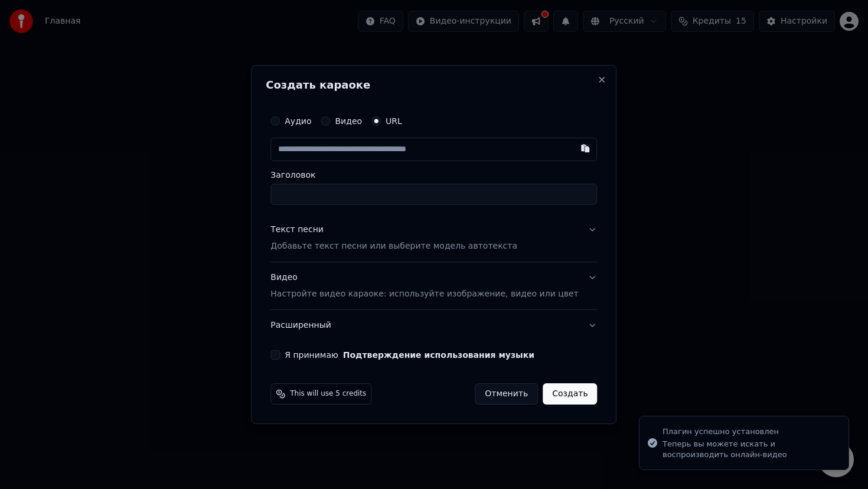 The height and width of the screenshot is (489, 868). I want to click on label: Заголовок, so click(434, 175).